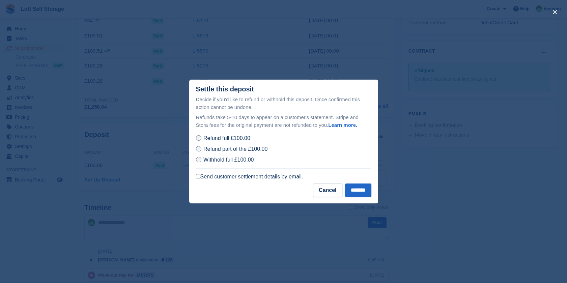  I want to click on p: Decide if you'd like to refund or withhold this deposit. Once confirmed this action cannot be und..., so click(284, 103).